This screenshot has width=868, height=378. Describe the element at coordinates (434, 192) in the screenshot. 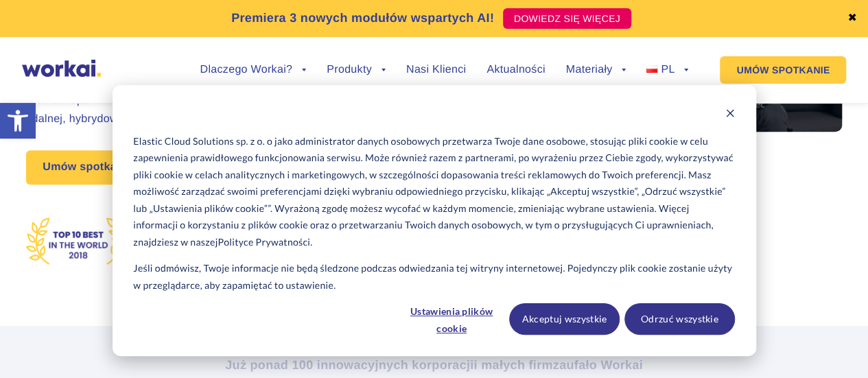

I see `p: Elastic Cloud Solutions sp. z o. o jako administrator danych osobowych przetwarza Twoje dane osob...` at that location.